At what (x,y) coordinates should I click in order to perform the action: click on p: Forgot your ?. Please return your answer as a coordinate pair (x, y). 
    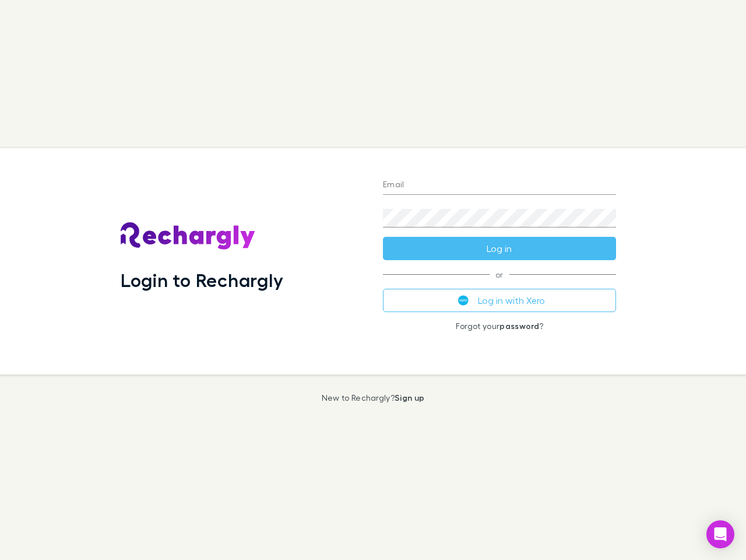
    Looking at the image, I should click on (499, 326).